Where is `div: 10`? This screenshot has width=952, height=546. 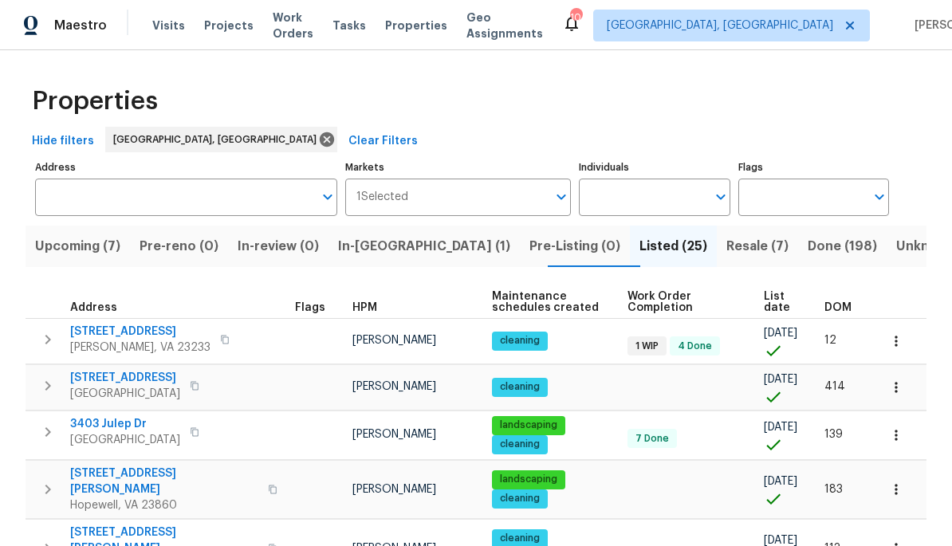 div: 10 is located at coordinates (576, 18).